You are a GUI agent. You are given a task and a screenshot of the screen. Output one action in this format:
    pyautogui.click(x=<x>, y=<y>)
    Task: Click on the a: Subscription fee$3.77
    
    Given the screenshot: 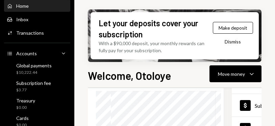 What is the action you would take?
    pyautogui.click(x=37, y=86)
    